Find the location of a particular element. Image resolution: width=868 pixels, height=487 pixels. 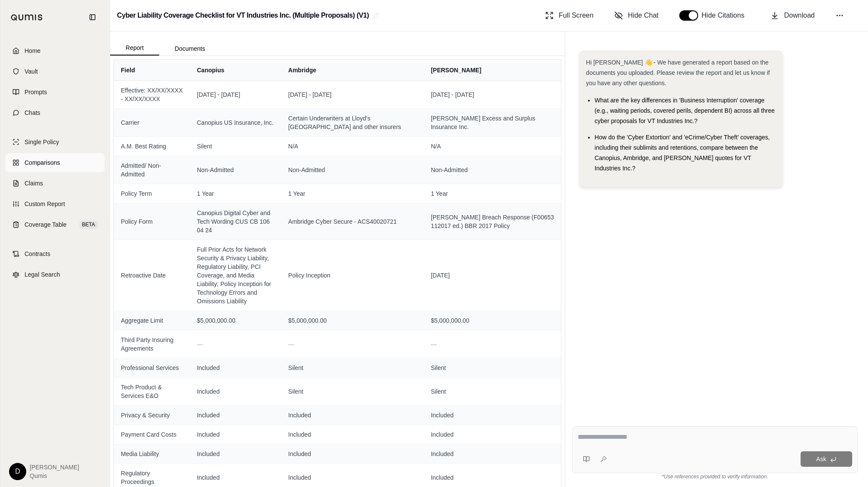

span: A.M. Best Rating is located at coordinates (152, 146).